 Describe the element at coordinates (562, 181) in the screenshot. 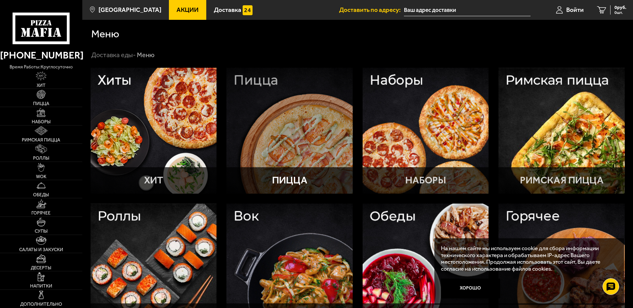

I see `p: Римская пицца` at that location.